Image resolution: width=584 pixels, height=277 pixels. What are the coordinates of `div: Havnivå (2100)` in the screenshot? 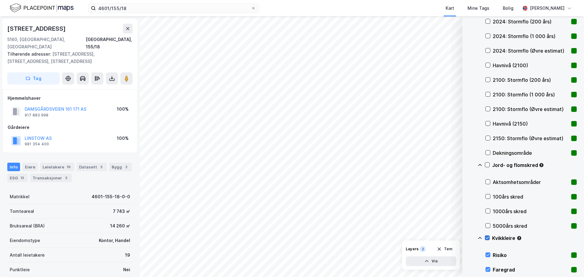 It's located at (531, 65).